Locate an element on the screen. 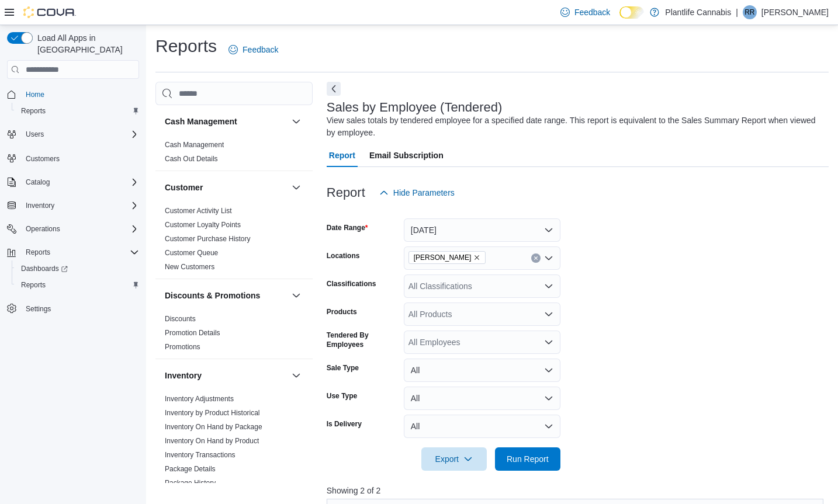 This screenshot has width=838, height=504. a: Promotion Details is located at coordinates (193, 333).